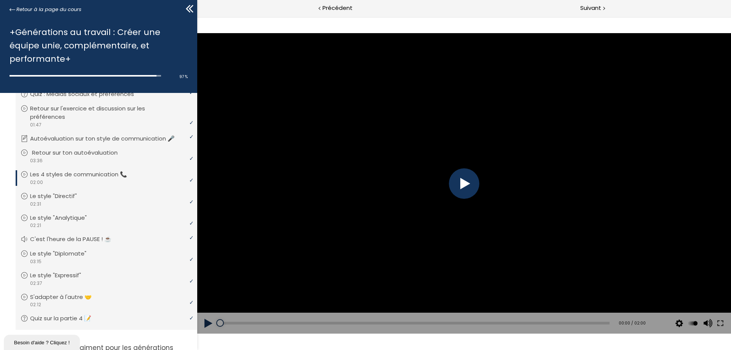  Describe the element at coordinates (61, 275) in the screenshot. I see `p: Le style "Expressif"` at that location.